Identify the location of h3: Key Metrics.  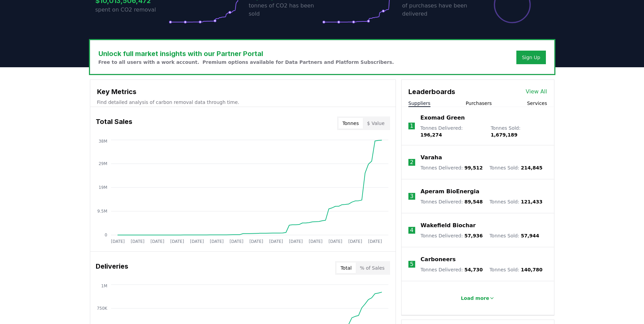
(243, 92).